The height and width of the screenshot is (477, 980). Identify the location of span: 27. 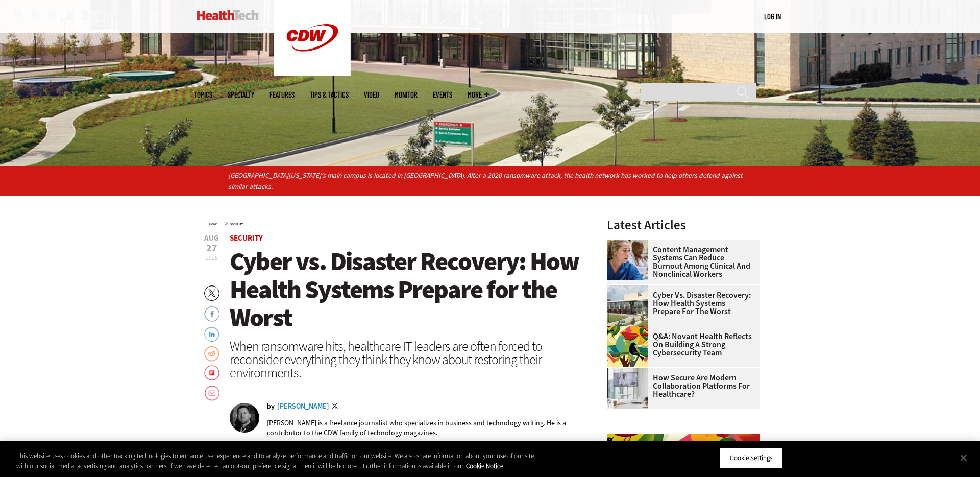
(211, 248).